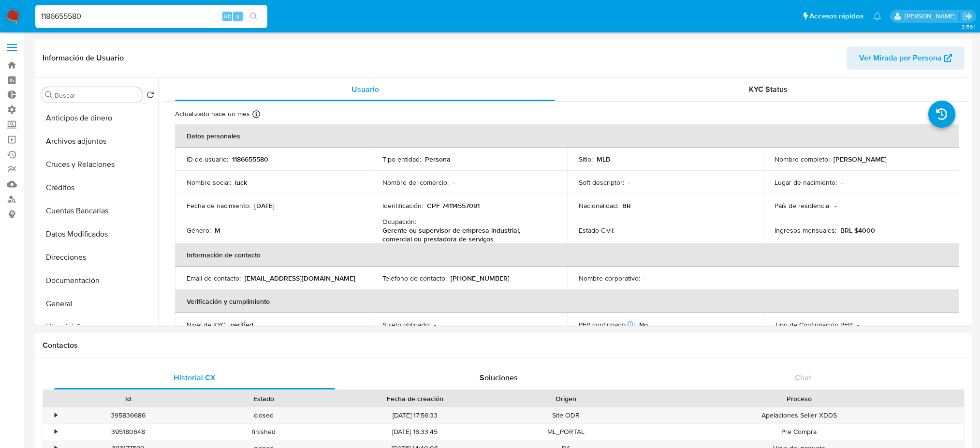  Describe the element at coordinates (877, 16) in the screenshot. I see `a: Notificaciones` at that location.